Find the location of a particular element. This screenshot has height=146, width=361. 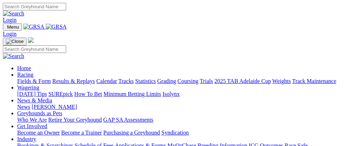

a: Industry is located at coordinates (26, 139).